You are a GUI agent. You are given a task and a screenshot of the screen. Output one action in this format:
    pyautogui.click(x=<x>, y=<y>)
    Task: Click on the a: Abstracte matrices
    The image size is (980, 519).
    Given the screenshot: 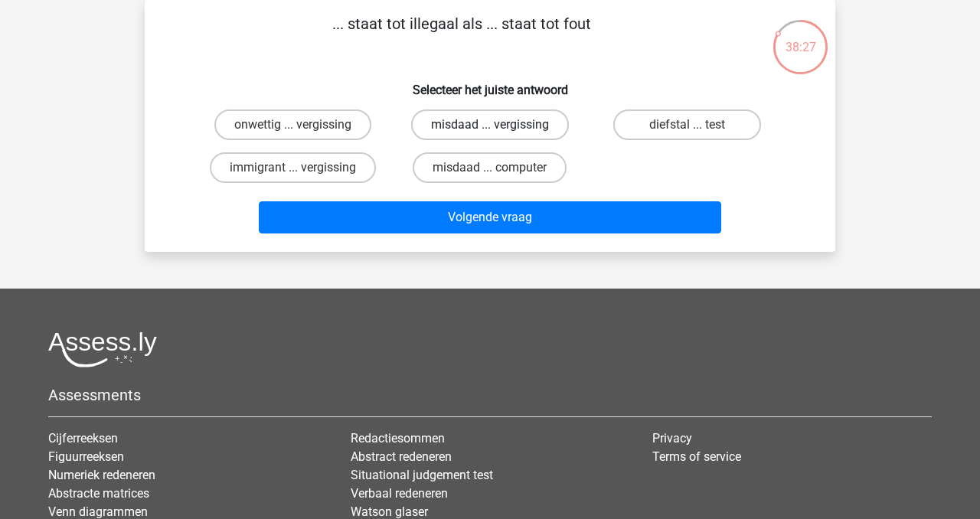 What is the action you would take?
    pyautogui.click(x=99, y=493)
    